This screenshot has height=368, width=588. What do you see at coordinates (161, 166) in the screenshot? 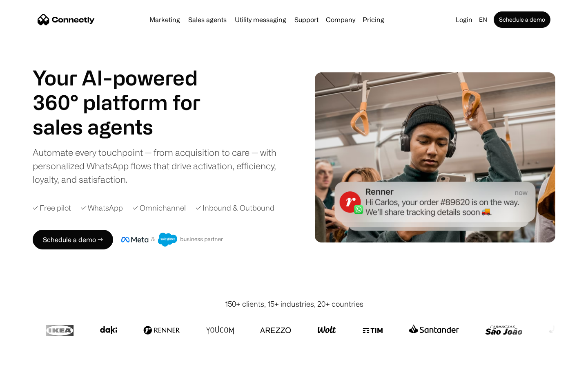
I see `div: Automate every touchpoint — from acquisition to care — with personalized WhatsApp flows that driv...` at bounding box center [161, 166].